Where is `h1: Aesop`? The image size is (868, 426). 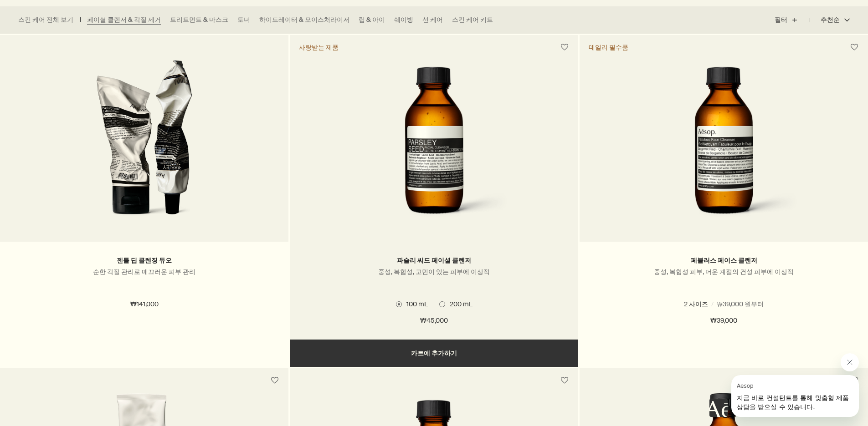
h1: Aesop is located at coordinates (64, 11).